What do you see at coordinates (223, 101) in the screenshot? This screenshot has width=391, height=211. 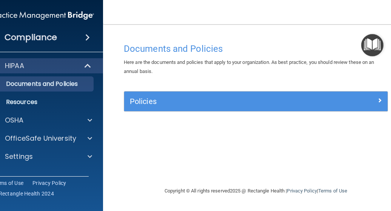 I see `h5: Policies` at bounding box center [223, 101].